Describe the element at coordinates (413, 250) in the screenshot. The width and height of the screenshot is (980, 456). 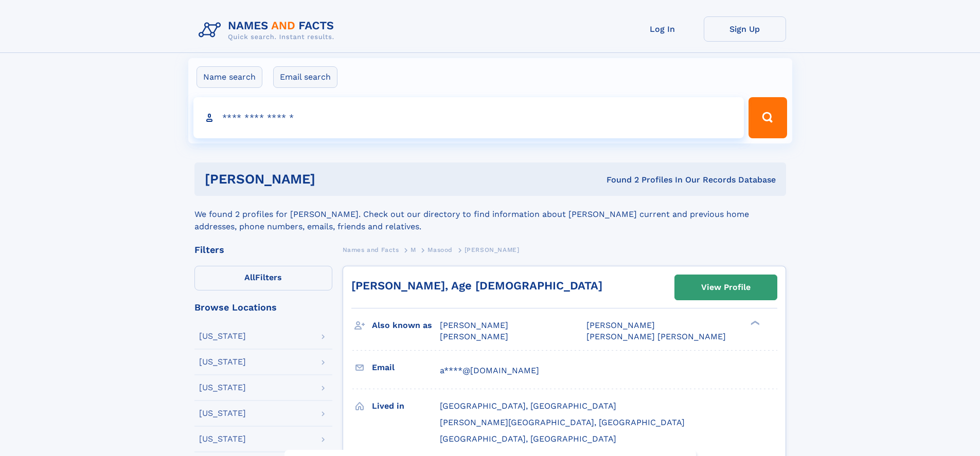
I see `span: M` at that location.